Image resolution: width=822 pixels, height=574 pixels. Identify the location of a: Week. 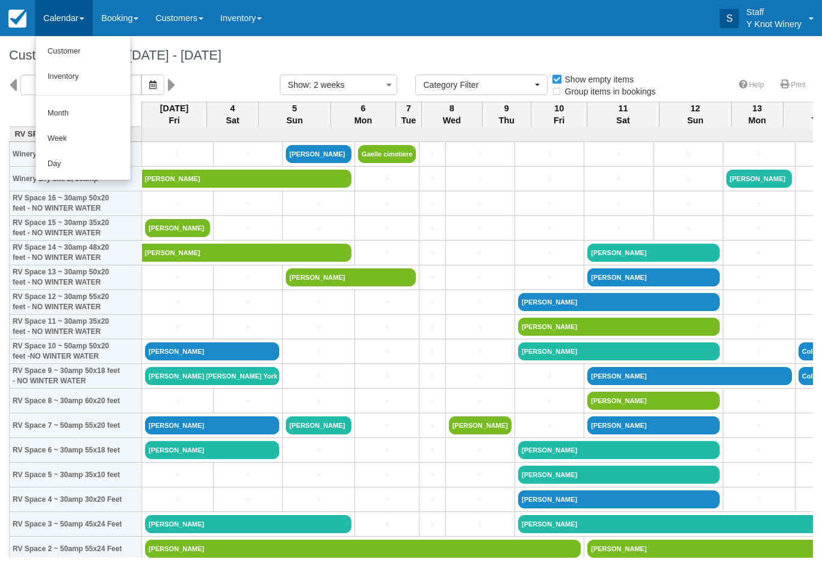
(83, 139).